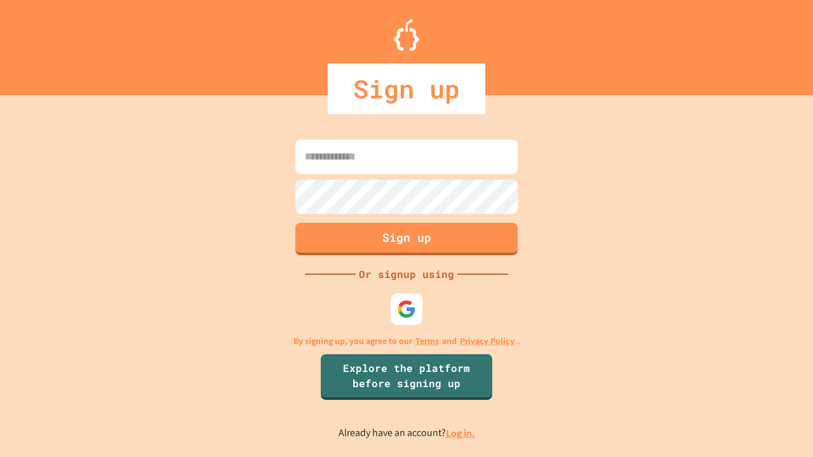  What do you see at coordinates (487, 341) in the screenshot?
I see `a: Privacy Policy` at bounding box center [487, 341].